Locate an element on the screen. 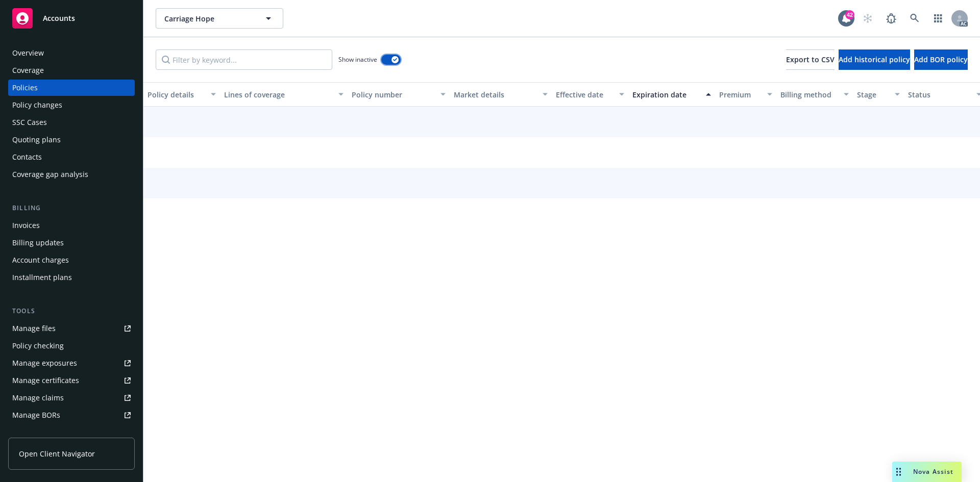 The width and height of the screenshot is (980, 482). a: Switch app is located at coordinates (938, 18).